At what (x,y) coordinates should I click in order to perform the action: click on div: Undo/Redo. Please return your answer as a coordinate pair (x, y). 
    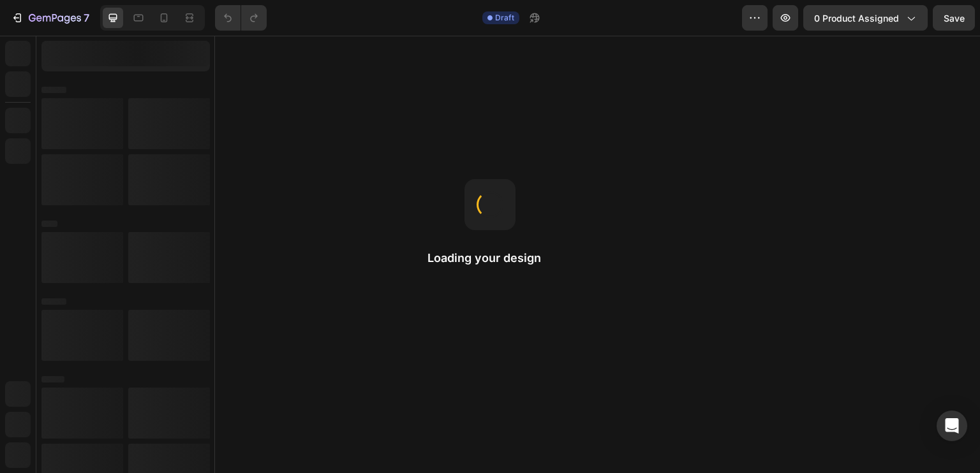
    Looking at the image, I should click on (240, 18).